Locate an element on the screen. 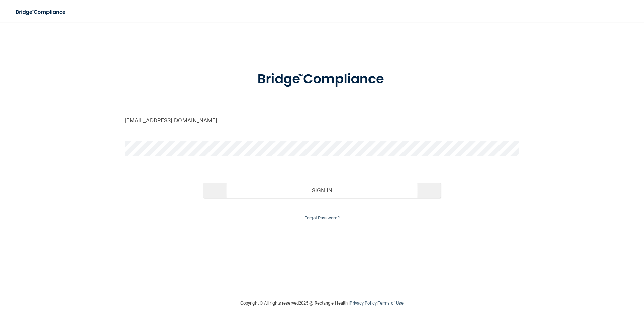  input: Email is located at coordinates (322, 120).